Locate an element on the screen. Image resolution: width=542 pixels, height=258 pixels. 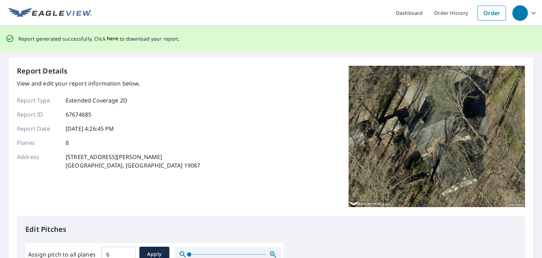
p: Report Type is located at coordinates (38, 100).